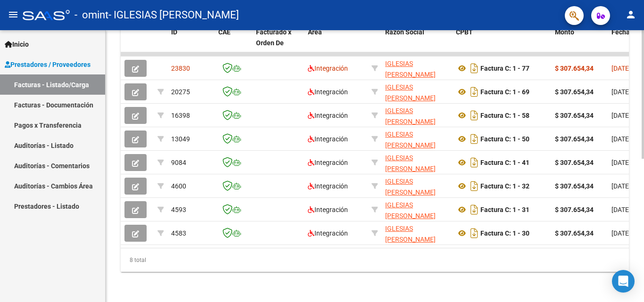 The height and width of the screenshot is (302, 644). I want to click on span: CPBT, so click(464, 32).